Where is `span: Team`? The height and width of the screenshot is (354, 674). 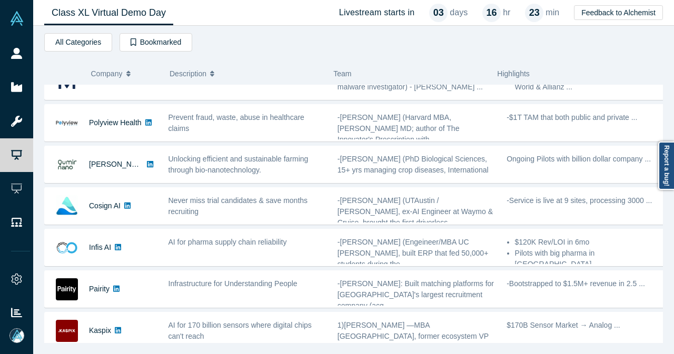
span: Team is located at coordinates (342, 74).